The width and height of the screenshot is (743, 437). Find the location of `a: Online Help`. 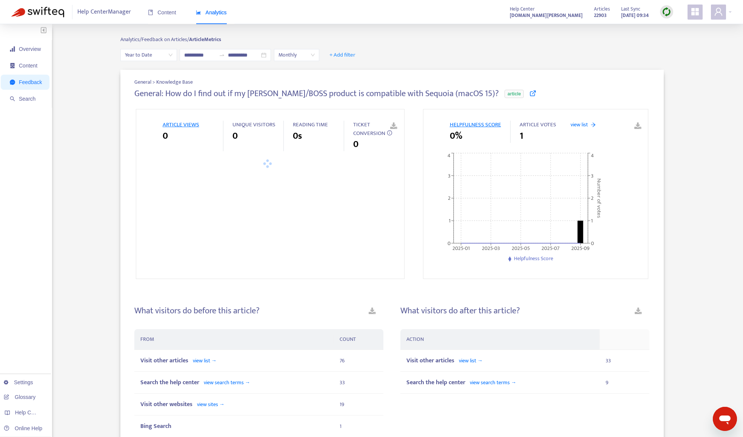

a: Online Help is located at coordinates (23, 429).